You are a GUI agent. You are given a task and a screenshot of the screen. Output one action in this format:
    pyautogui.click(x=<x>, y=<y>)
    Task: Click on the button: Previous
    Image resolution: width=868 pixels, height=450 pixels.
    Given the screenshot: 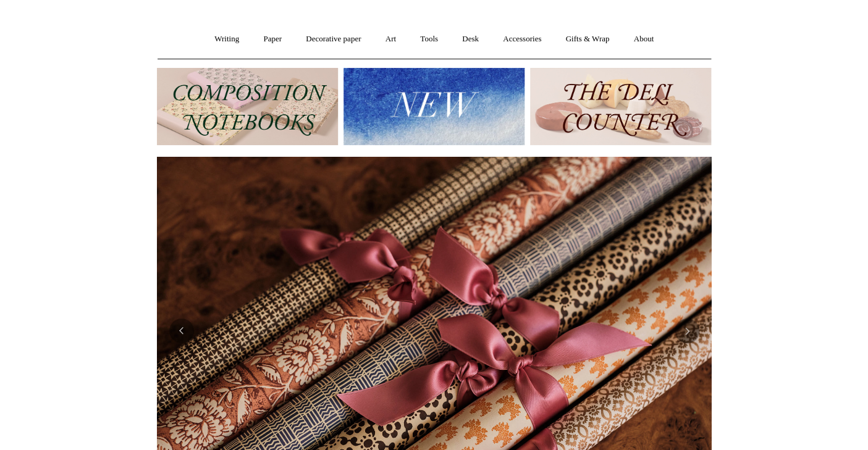 What is the action you would take?
    pyautogui.click(x=182, y=331)
    